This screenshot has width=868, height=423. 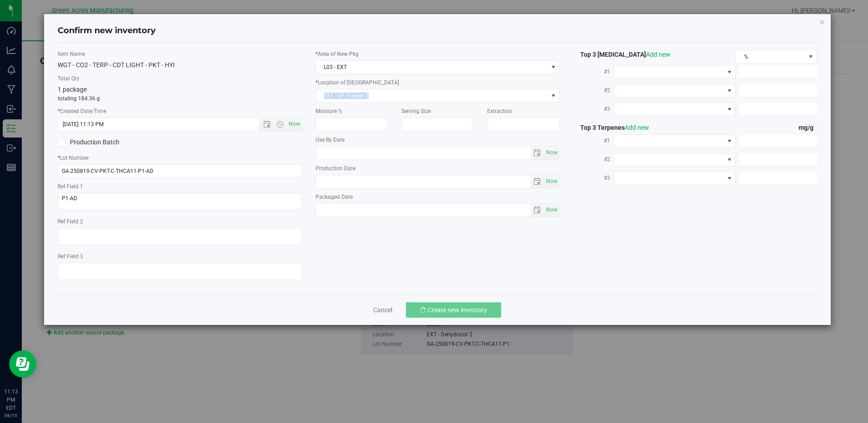 What do you see at coordinates (180, 222) in the screenshot?
I see `label: Ref Field 2` at bounding box center [180, 222].